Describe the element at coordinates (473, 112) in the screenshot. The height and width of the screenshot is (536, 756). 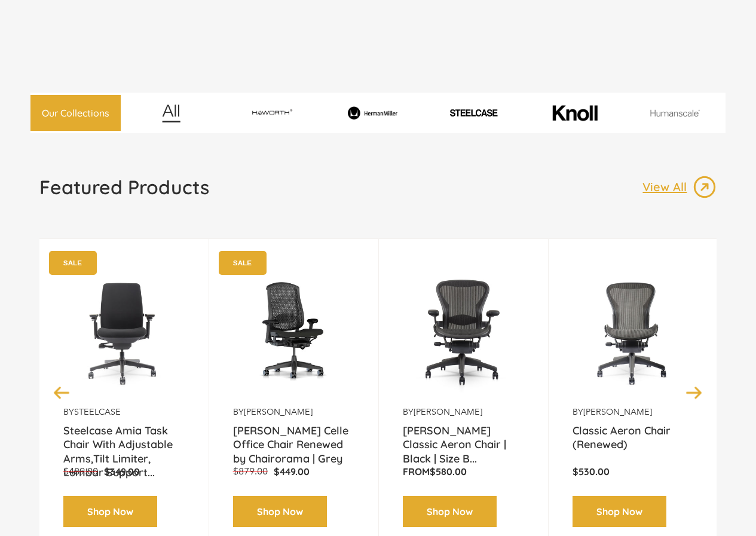
I see `img: PHOTO-2024-07-09-00-53-10-removebg-preview.png` at that location.